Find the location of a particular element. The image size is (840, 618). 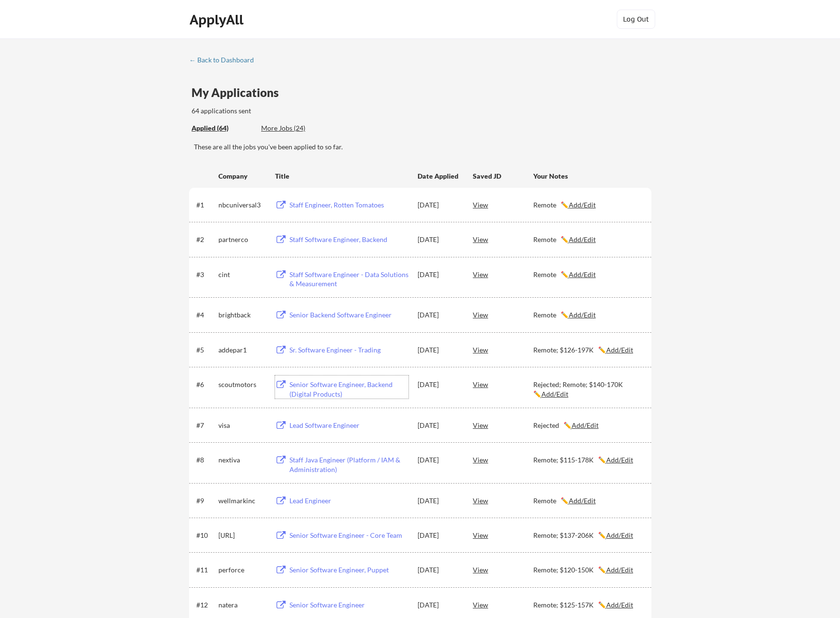

div: #12 is located at coordinates (205, 605).